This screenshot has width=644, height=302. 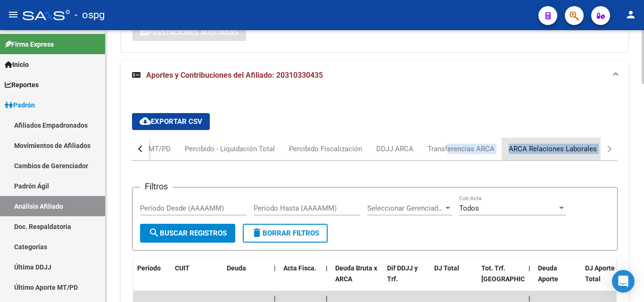 I want to click on span: Firma Express, so click(x=29, y=44).